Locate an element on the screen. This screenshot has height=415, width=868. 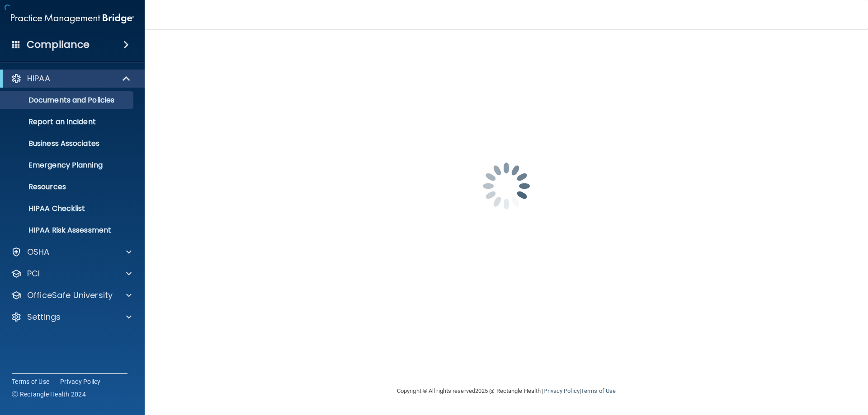
img: PMB logo is located at coordinates (72, 18).